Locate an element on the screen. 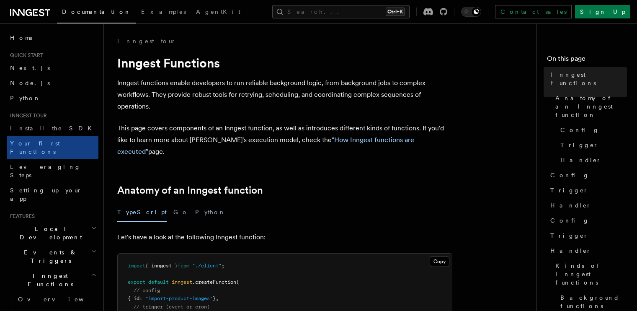  span: Node.js is located at coordinates (30, 83).